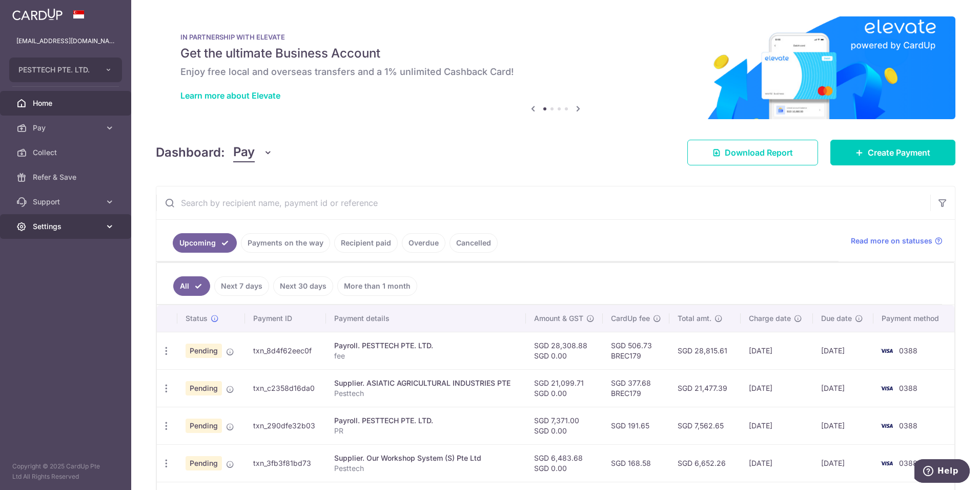 The height and width of the screenshot is (490, 980). What do you see at coordinates (897, 240) in the screenshot?
I see `a: Read more on statuses` at bounding box center [897, 240].